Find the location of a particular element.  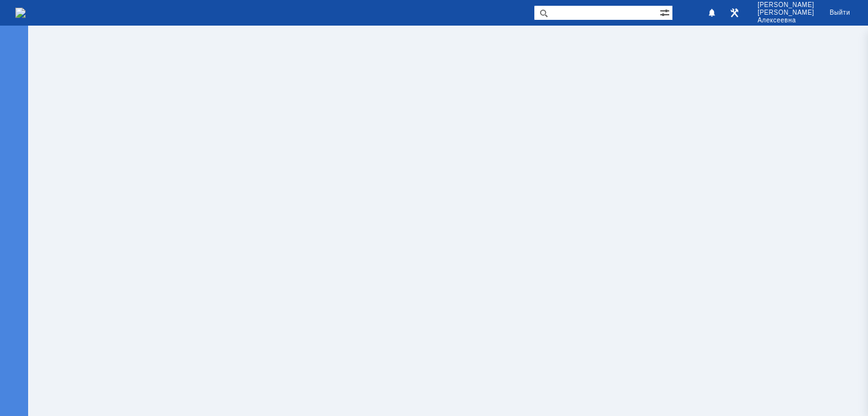

img: logo is located at coordinates (20, 13).